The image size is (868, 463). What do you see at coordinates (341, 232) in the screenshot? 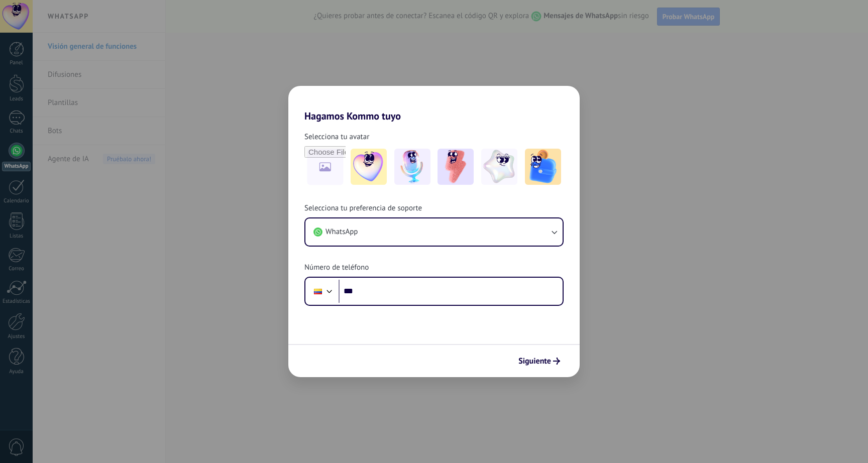
I see `span: WhatsApp` at bounding box center [341, 232].